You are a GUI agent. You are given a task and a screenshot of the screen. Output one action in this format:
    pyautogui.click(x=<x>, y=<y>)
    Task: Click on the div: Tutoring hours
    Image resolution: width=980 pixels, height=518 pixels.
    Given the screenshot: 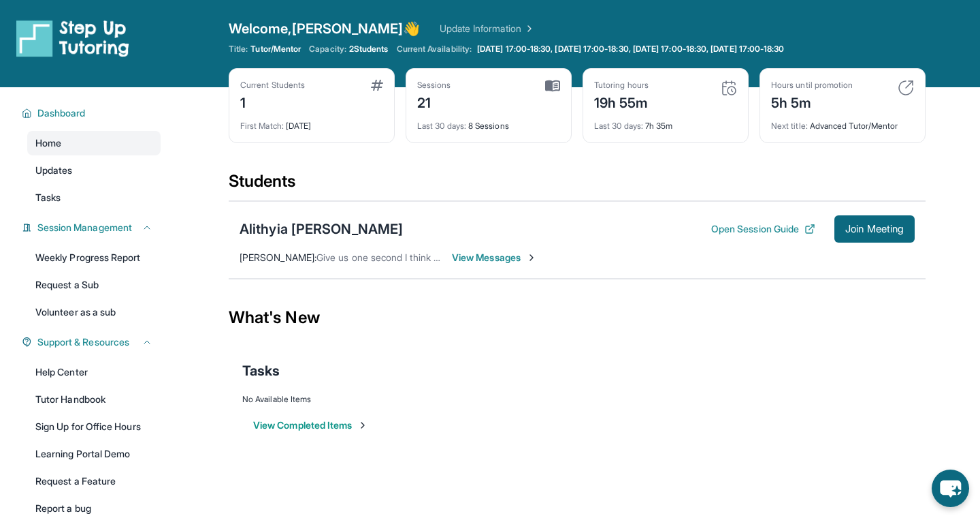 What is the action you would take?
    pyautogui.click(x=621, y=85)
    